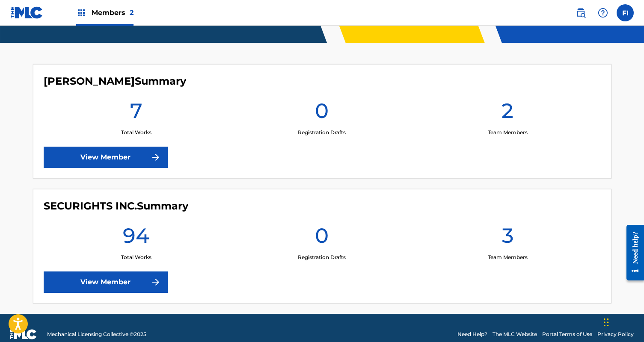 The height and width of the screenshot is (342, 644). Describe the element at coordinates (623, 322) in the screenshot. I see `div: Chat Widget` at that location.